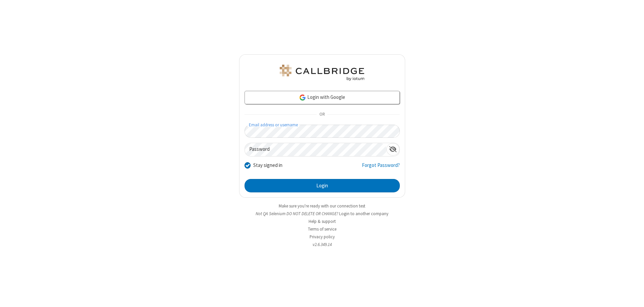  I want to click on a: Terms of service, so click(322, 229).